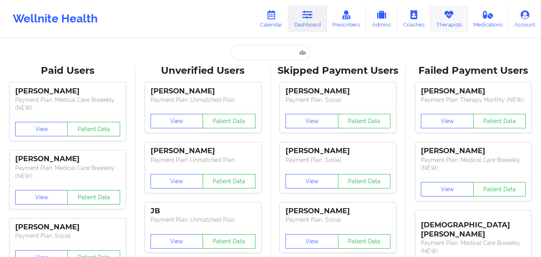  What do you see at coordinates (473, 70) in the screenshot?
I see `div: Failed Payment Users` at bounding box center [473, 70].